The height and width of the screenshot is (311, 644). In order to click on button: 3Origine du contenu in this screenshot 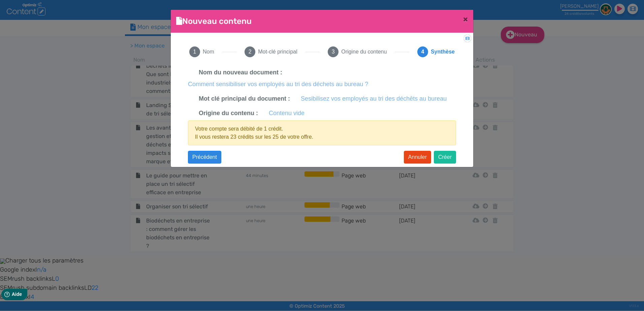, I will do `click(357, 52)`.